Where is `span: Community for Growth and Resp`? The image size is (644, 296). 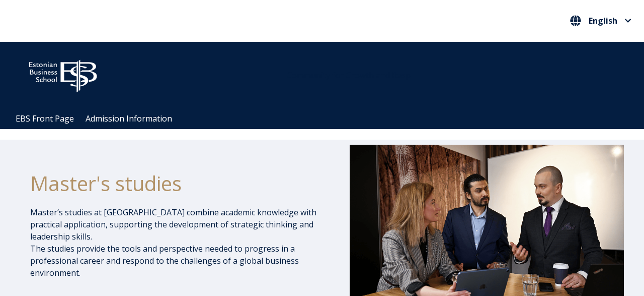 span: Community for Growth and Resp is located at coordinates (348, 75).